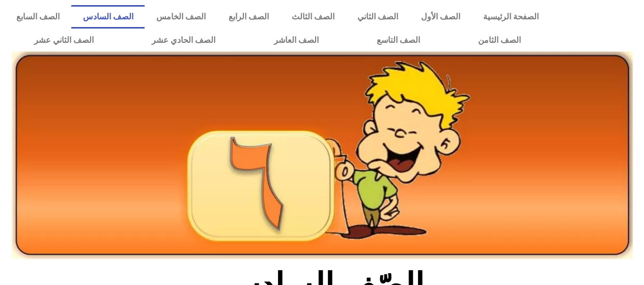 This screenshot has height=285, width=644. Describe the element at coordinates (181, 17) in the screenshot. I see `a: الصف الخامس` at that location.